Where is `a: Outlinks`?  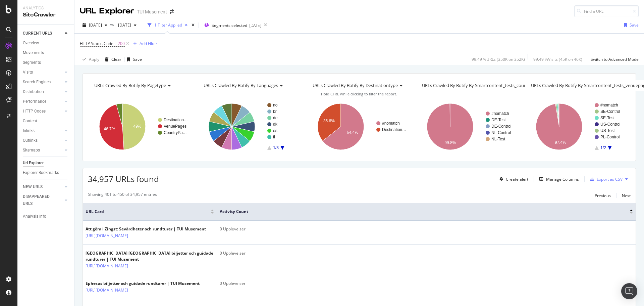
a: Outlinks is located at coordinates (42, 140).